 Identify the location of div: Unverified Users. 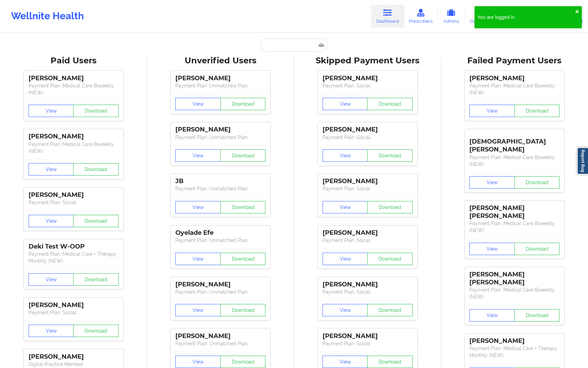
(221, 60).